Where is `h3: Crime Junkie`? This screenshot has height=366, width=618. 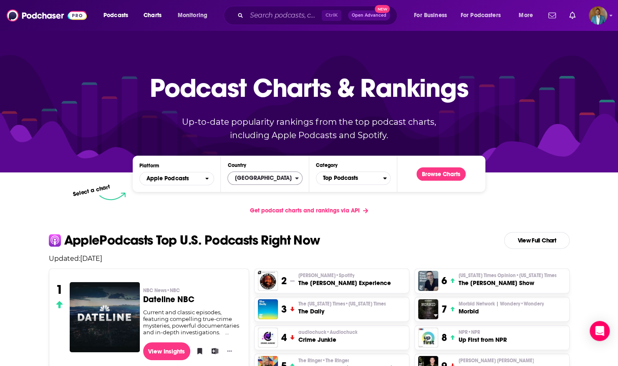
h3: Crime Junkie is located at coordinates (327, 340).